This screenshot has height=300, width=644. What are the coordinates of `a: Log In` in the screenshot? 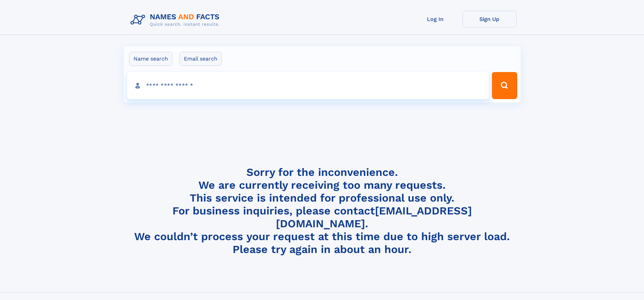 It's located at (435, 19).